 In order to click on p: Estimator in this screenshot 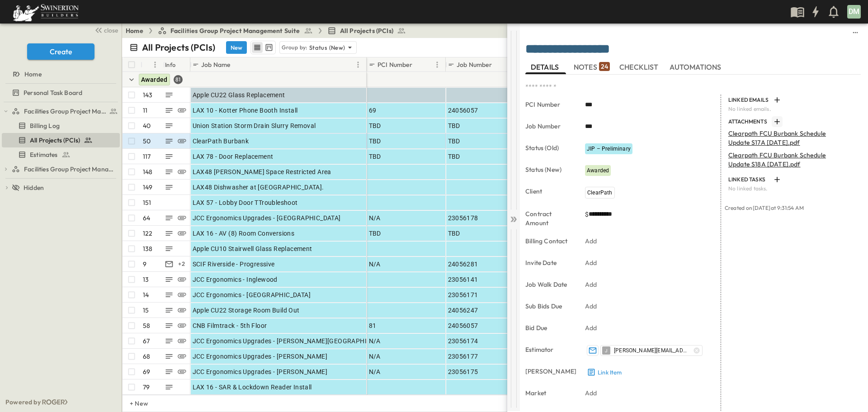, I will do `click(549, 349)`.